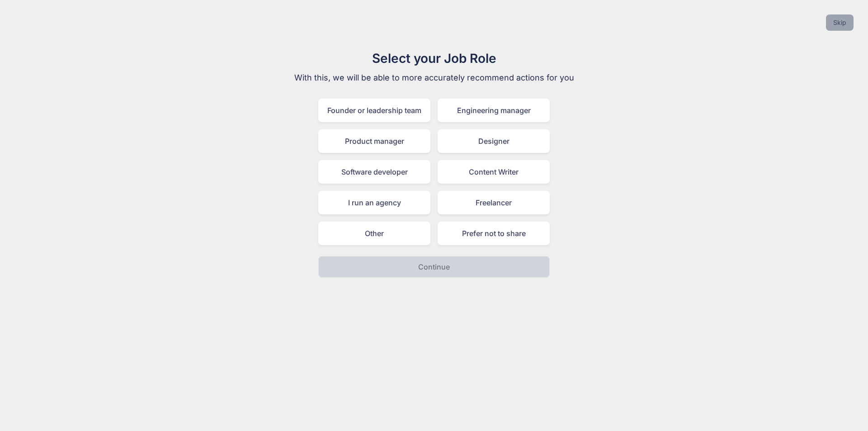 The width and height of the screenshot is (868, 431). What do you see at coordinates (374, 141) in the screenshot?
I see `div: Product manager` at bounding box center [374, 141].